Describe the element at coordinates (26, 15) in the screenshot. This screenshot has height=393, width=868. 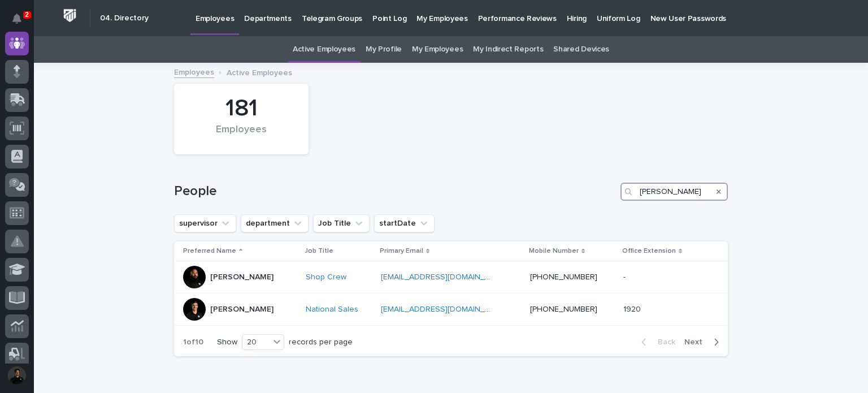
I see `p: 2` at that location.